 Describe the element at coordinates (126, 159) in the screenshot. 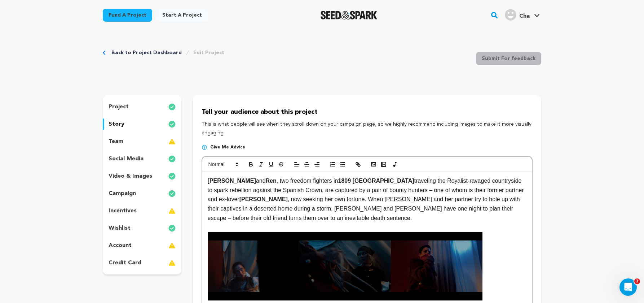

I see `p: social media` at that location.